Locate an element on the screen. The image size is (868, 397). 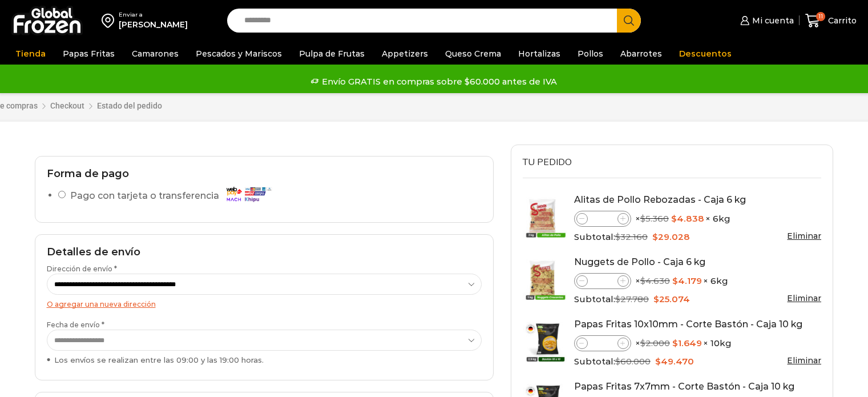
a: Descuentos is located at coordinates (705, 53).